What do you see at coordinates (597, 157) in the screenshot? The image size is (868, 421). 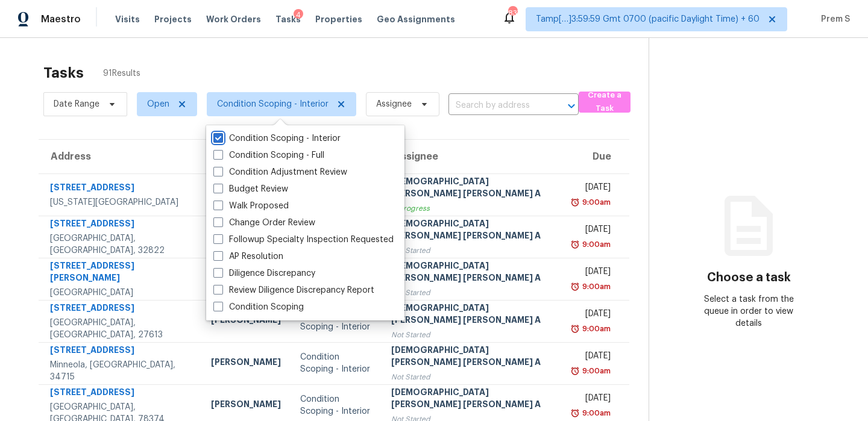 I see `th: Due` at bounding box center [597, 157].